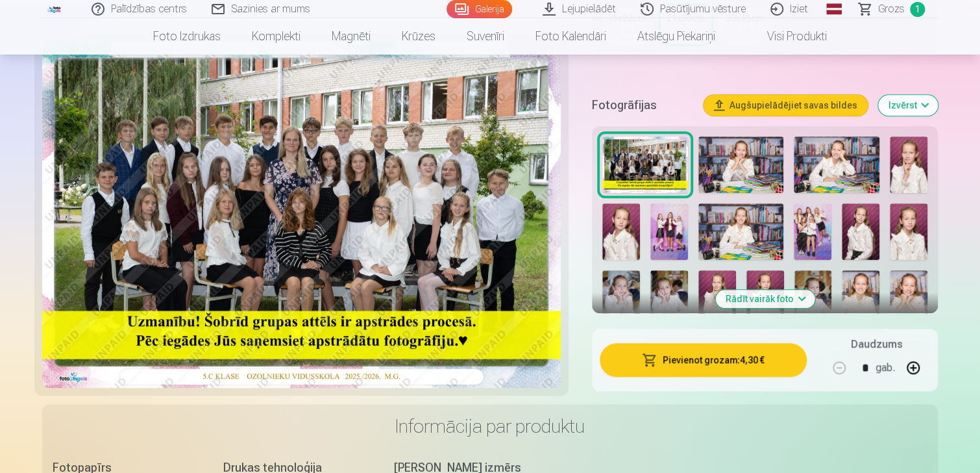 The image size is (980, 473). Describe the element at coordinates (891, 9) in the screenshot. I see `span: Grozs` at that location.